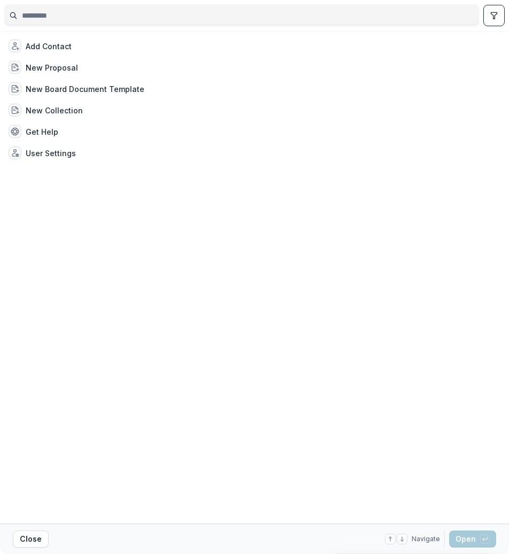  I want to click on div: Get Help, so click(42, 132).